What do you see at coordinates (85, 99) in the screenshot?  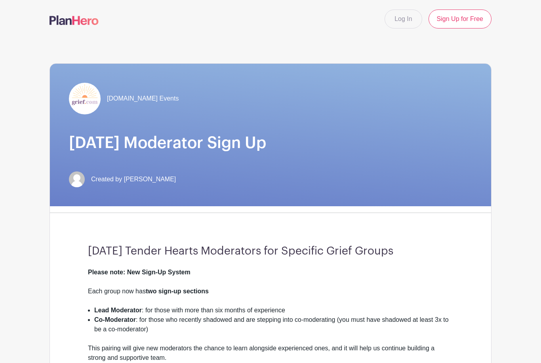 I see `img: grief-logo-planhero.png` at bounding box center [85, 99].